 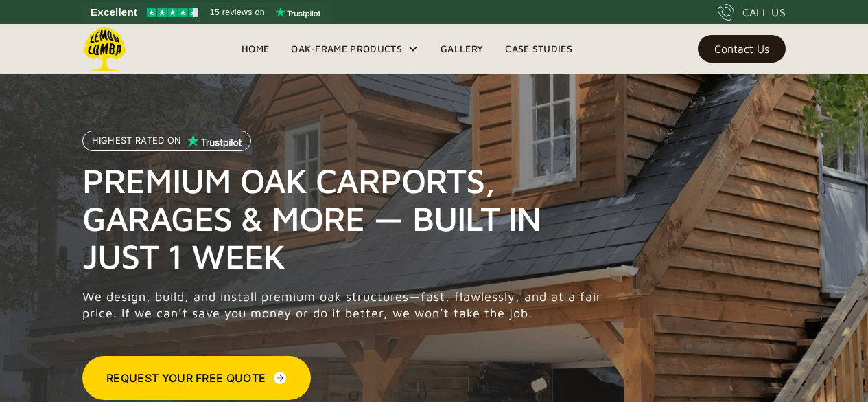 What do you see at coordinates (764, 12) in the screenshot?
I see `div: CALL US` at bounding box center [764, 12].